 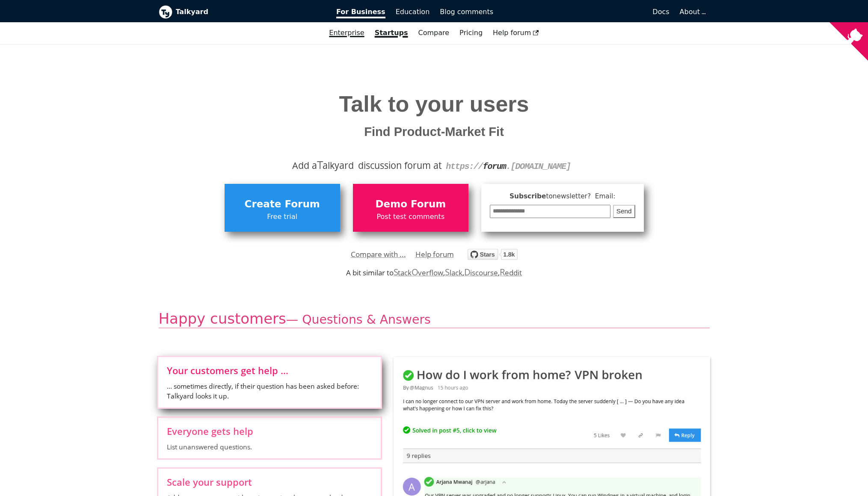 I want to click on span: Find Product-Market Fit, so click(x=434, y=132).